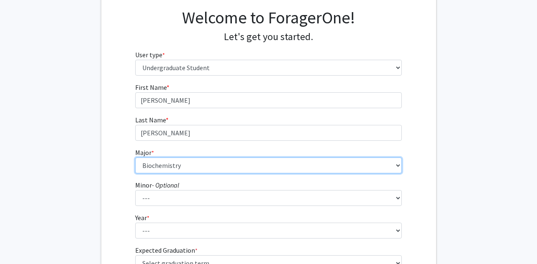  What do you see at coordinates (165, 185) in the screenshot?
I see `i: - Optional` at bounding box center [165, 185].